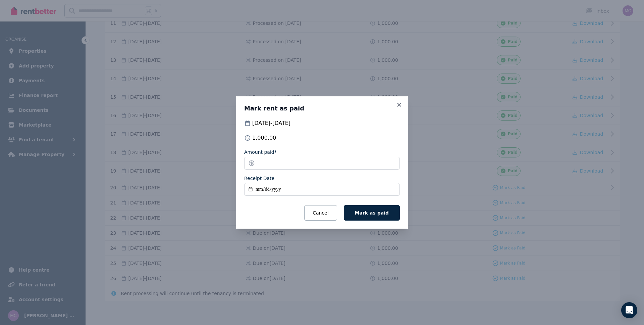 This screenshot has width=644, height=325. Describe the element at coordinates (259, 178) in the screenshot. I see `label: Receipt Date` at that location.